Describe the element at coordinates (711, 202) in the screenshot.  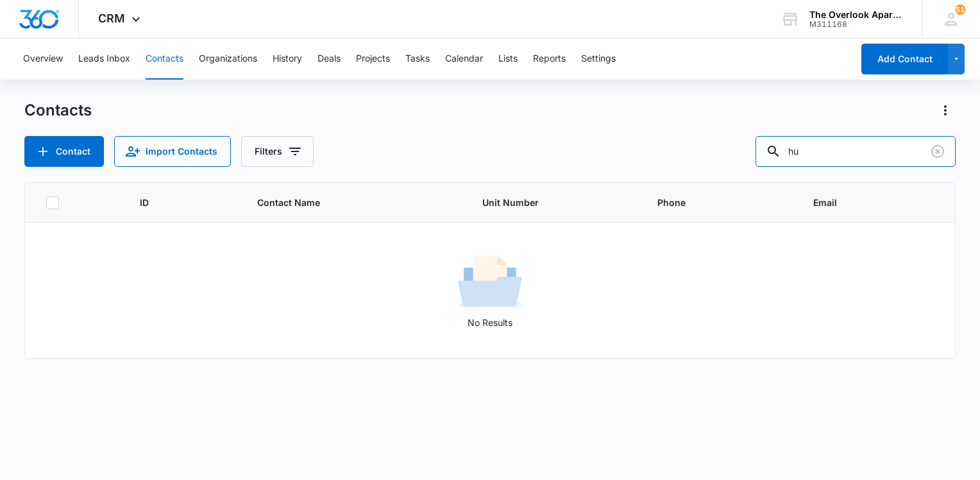
I see `span: Phone` at that location.